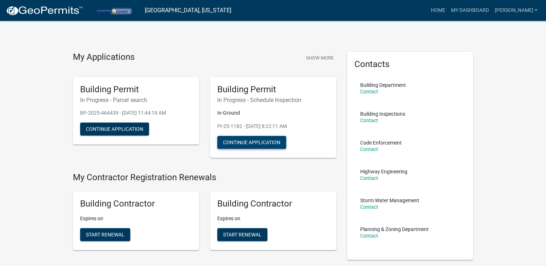  What do you see at coordinates (273, 113) in the screenshot?
I see `p: In-Ground` at bounding box center [273, 113].